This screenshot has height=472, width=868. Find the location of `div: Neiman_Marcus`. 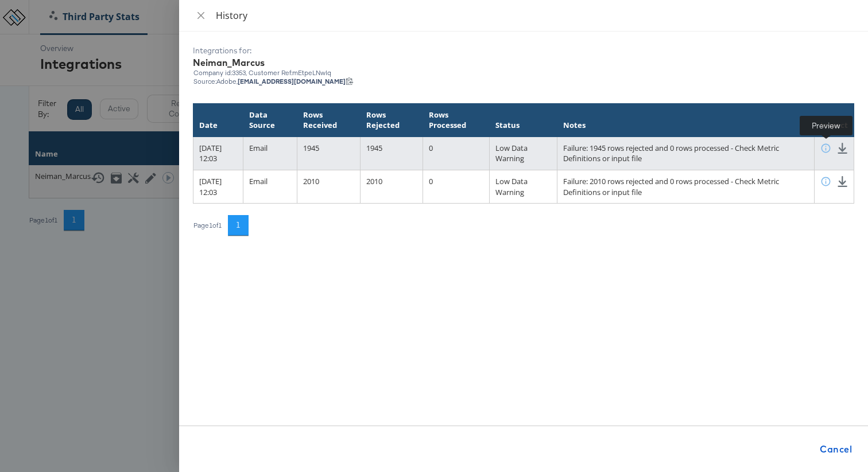

div: Neiman_Marcus is located at coordinates (523, 63).